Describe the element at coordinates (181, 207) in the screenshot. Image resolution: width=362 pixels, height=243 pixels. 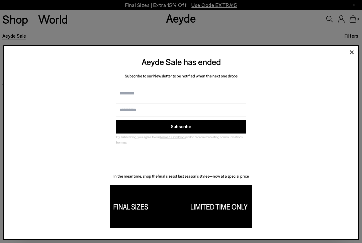
I see `img: fdb5c163c0466f8ced10bcccf3cf9ed1.png` at that location.